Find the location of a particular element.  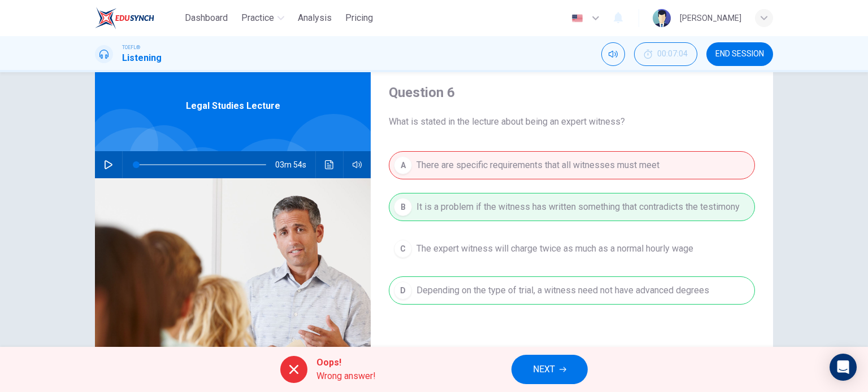

button: Click to see the audio transcription is located at coordinates (329, 164).